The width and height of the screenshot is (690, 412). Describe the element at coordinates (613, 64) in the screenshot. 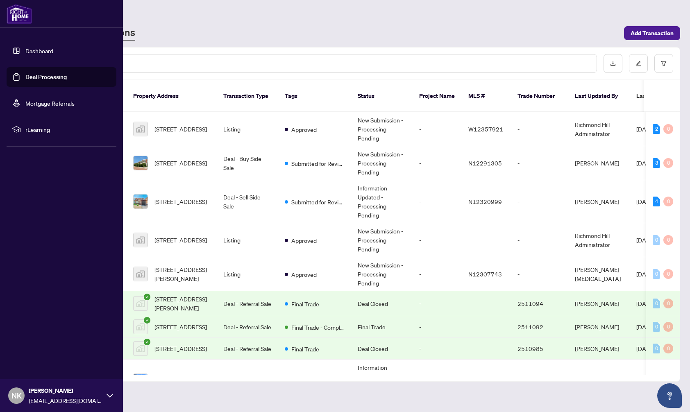

I see `button: download` at that location.